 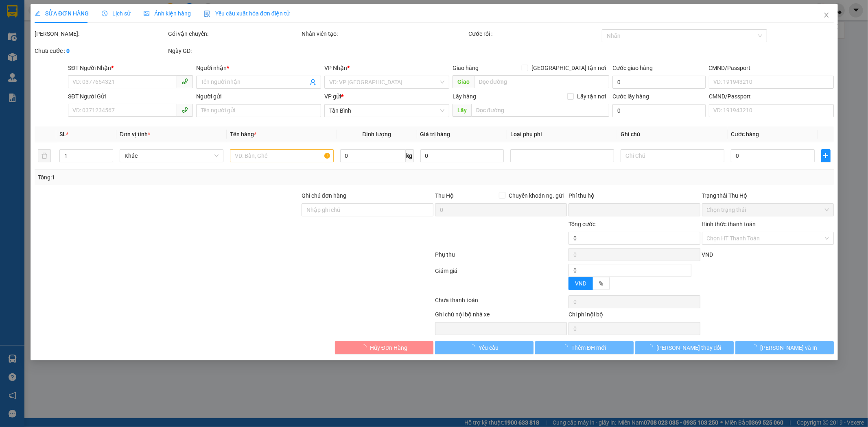 I want to click on div: Chưa thanh toán, so click(x=501, y=303).